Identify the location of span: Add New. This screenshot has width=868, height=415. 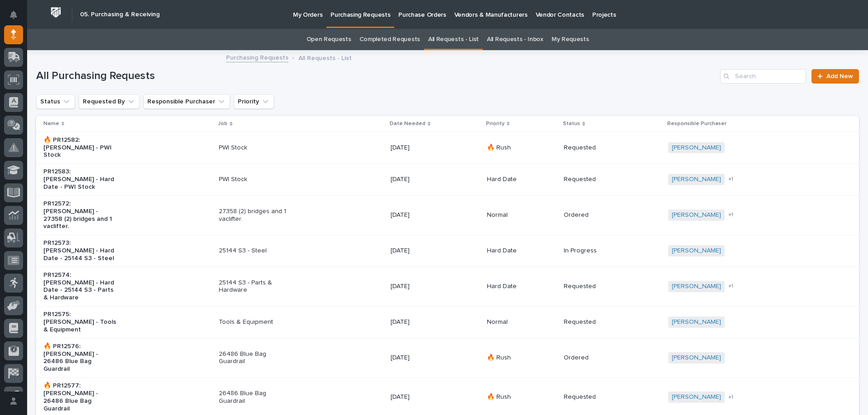
(840, 77).